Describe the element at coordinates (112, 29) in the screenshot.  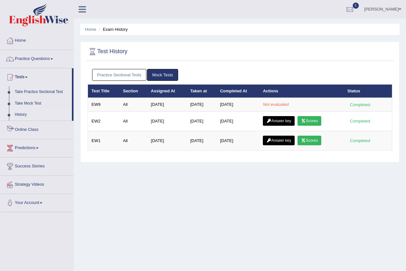
I see `li: Exam History` at that location.